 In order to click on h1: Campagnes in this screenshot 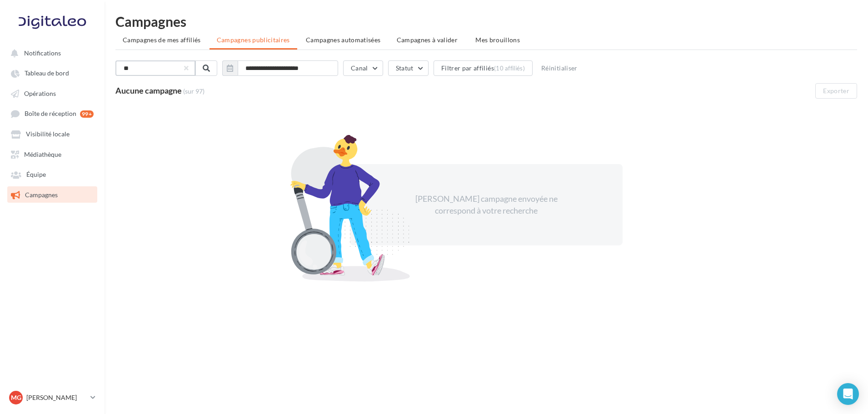, I will do `click(486, 21)`.